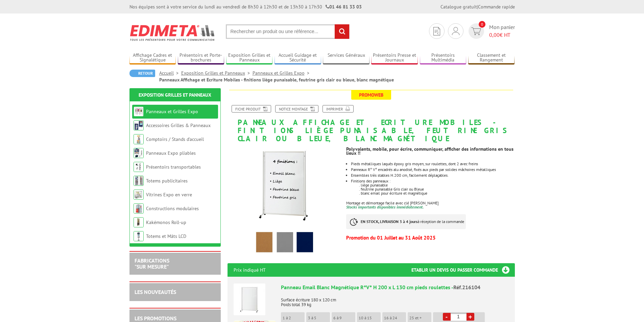  Describe the element at coordinates (138, 139) in the screenshot. I see `img: Comptoirs / Stands d'accueil` at that location.